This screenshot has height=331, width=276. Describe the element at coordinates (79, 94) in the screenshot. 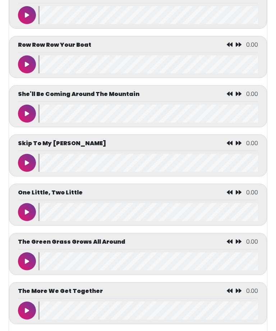

I see `p: She'll Be Coming Around The Mountain` at that location.